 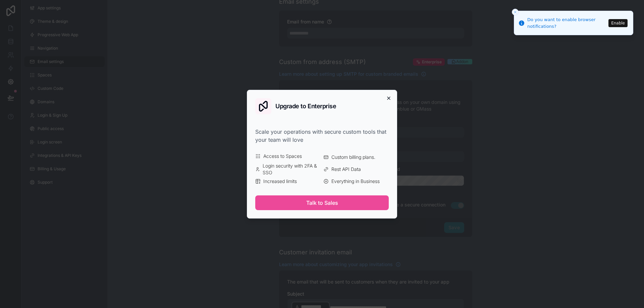 What do you see at coordinates (353, 157) in the screenshot?
I see `span: Custom billing plans.` at bounding box center [353, 157].